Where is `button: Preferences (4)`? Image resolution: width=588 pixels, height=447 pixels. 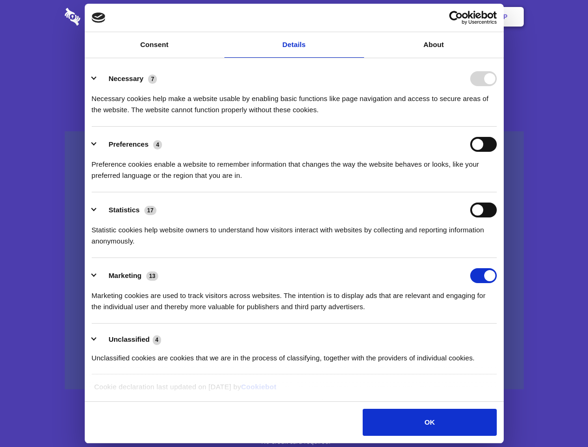
button: Preferences (4) is located at coordinates (130, 144).